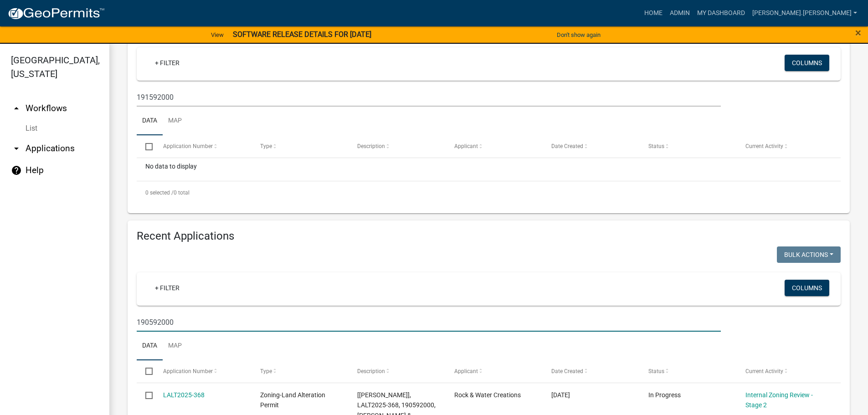 The width and height of the screenshot is (868, 415). Describe the element at coordinates (16, 109) in the screenshot. I see `i: arrow_drop_up` at that location.